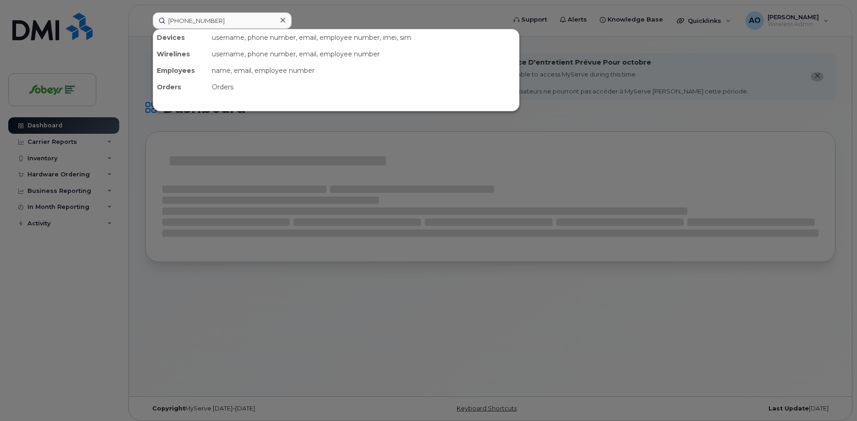 The width and height of the screenshot is (857, 421). I want to click on div: Employees, so click(181, 71).